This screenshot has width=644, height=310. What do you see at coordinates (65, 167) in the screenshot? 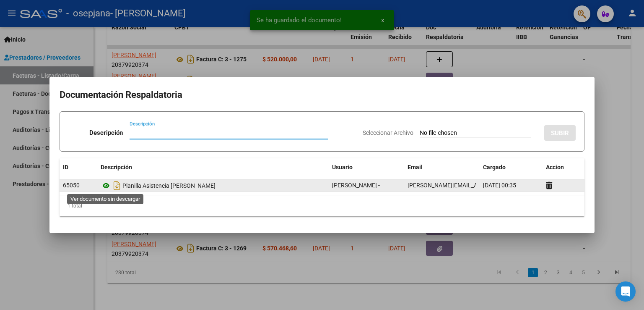
I see `span: ID` at bounding box center [65, 167].